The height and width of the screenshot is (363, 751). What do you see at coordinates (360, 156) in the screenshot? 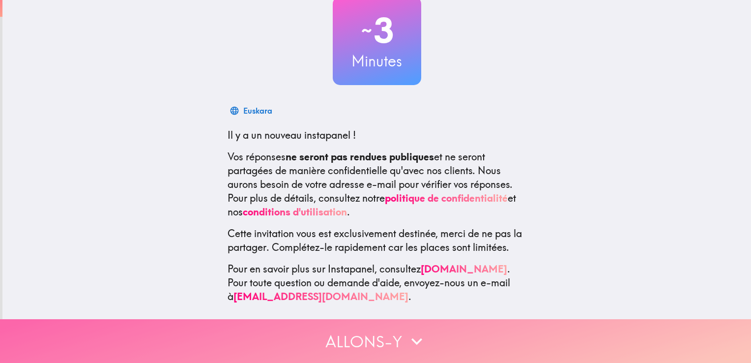
I see `b: ne seront pas rendues publiques` at bounding box center [360, 156].